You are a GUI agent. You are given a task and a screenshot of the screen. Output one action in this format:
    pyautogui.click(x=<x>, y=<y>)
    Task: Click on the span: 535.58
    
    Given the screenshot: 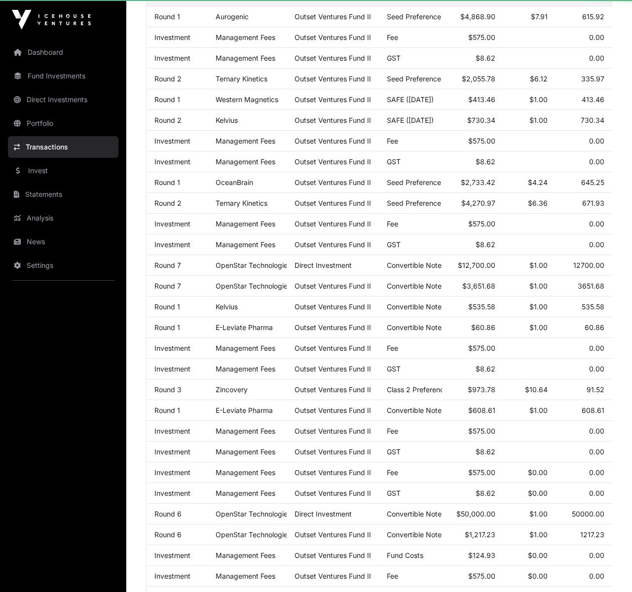 What is the action you would take?
    pyautogui.click(x=593, y=307)
    